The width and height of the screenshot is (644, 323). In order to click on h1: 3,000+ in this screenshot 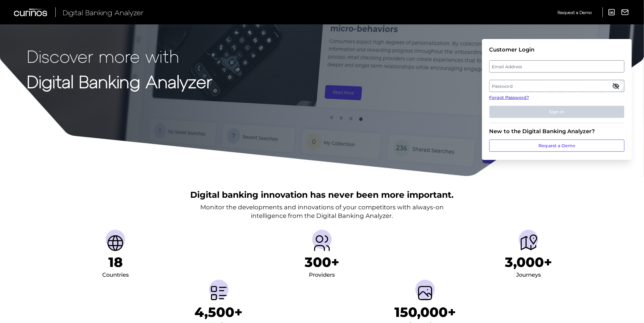, I will do `click(528, 262)`.